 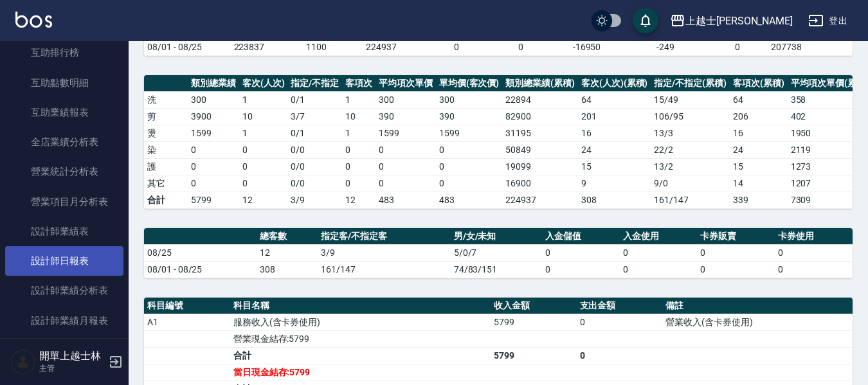 What do you see at coordinates (759, 117) in the screenshot?
I see `td: 206` at bounding box center [759, 117].